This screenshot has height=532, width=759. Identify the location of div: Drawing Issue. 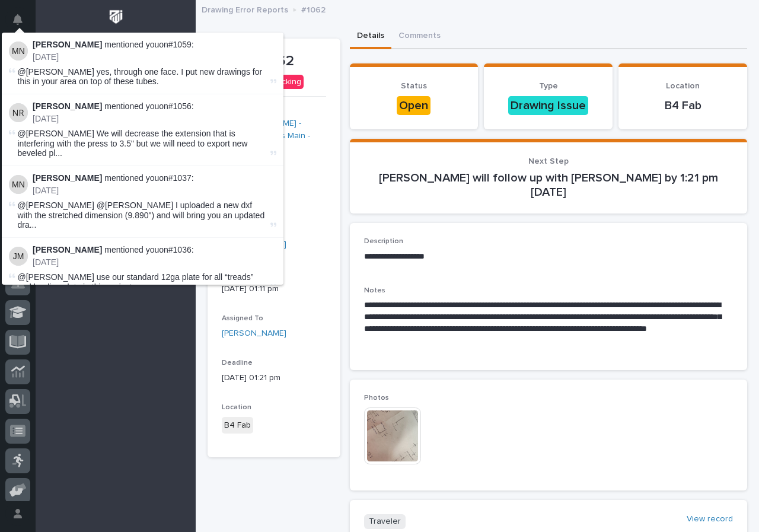
(548, 106).